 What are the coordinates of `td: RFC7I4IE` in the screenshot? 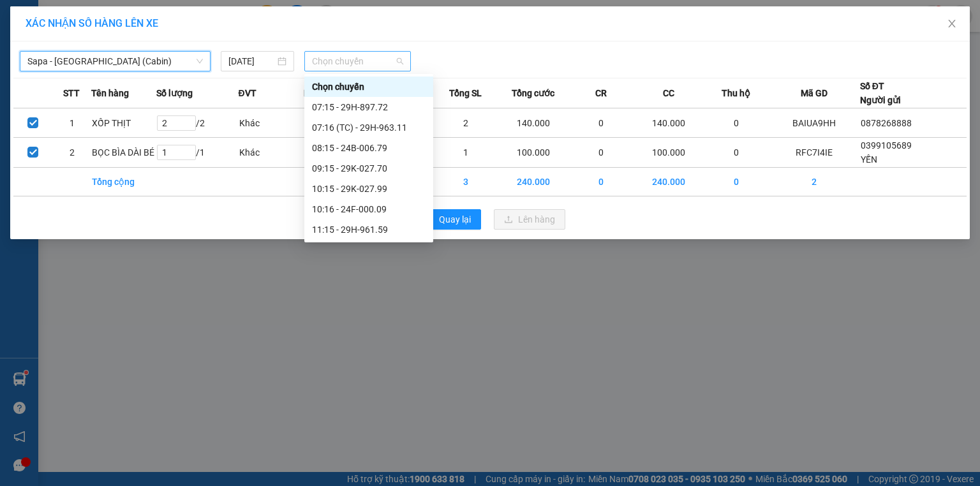 It's located at (814, 152).